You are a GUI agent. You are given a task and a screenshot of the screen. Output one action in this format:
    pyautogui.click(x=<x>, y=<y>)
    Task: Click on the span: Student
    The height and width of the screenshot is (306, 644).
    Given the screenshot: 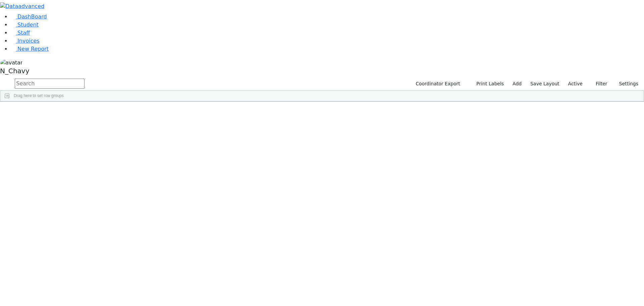 What is the action you would take?
    pyautogui.click(x=28, y=24)
    